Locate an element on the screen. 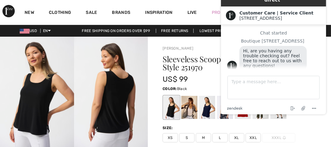 The width and height of the screenshot is (331, 147). button: Popout is located at coordinates (91, 15).